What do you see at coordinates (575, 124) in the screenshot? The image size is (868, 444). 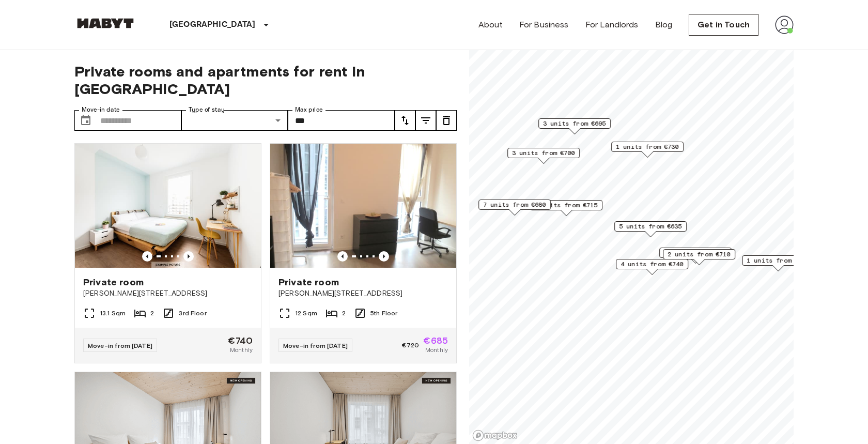 I see `span: 3 units from €695` at bounding box center [575, 124].